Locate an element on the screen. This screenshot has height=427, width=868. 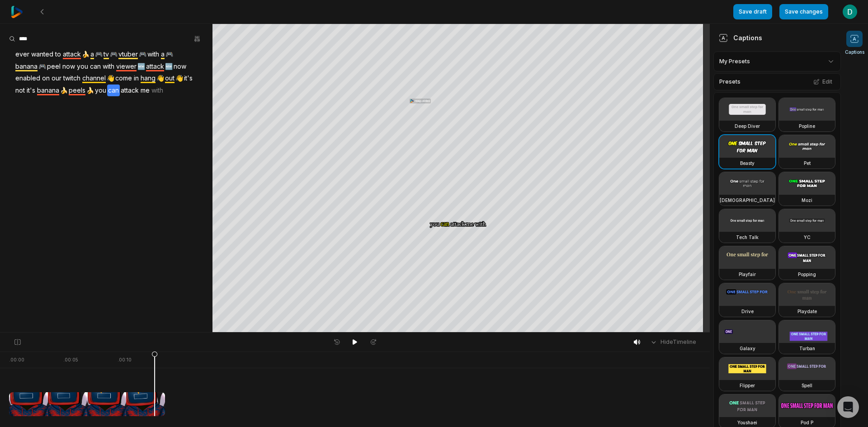
span: Captions is located at coordinates (854, 52).